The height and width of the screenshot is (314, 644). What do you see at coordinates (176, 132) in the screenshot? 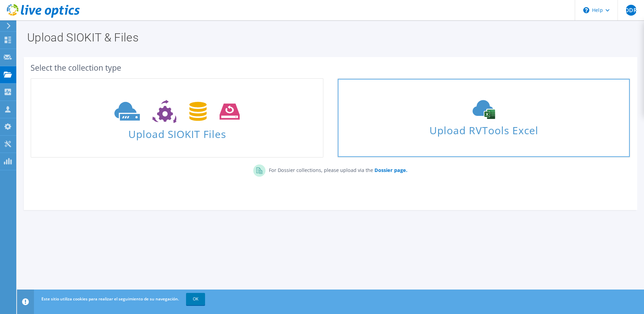
I see `span: Upload SIOKIT Files` at bounding box center [176, 132].